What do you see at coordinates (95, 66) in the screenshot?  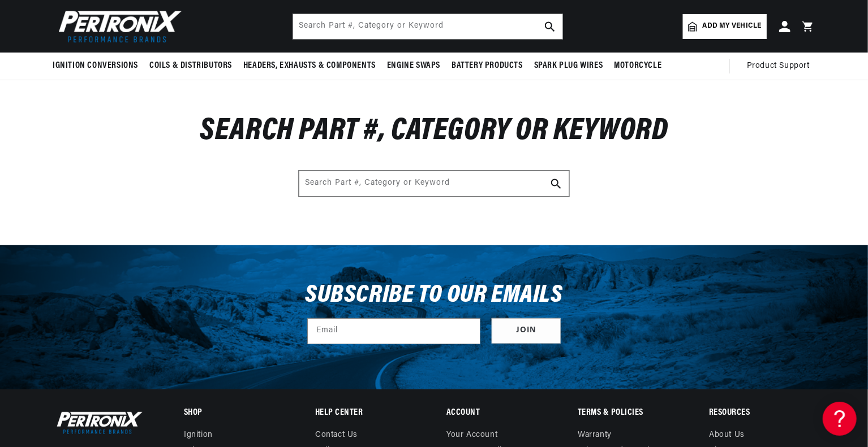 I see `span: Ignition Conversions` at bounding box center [95, 66].